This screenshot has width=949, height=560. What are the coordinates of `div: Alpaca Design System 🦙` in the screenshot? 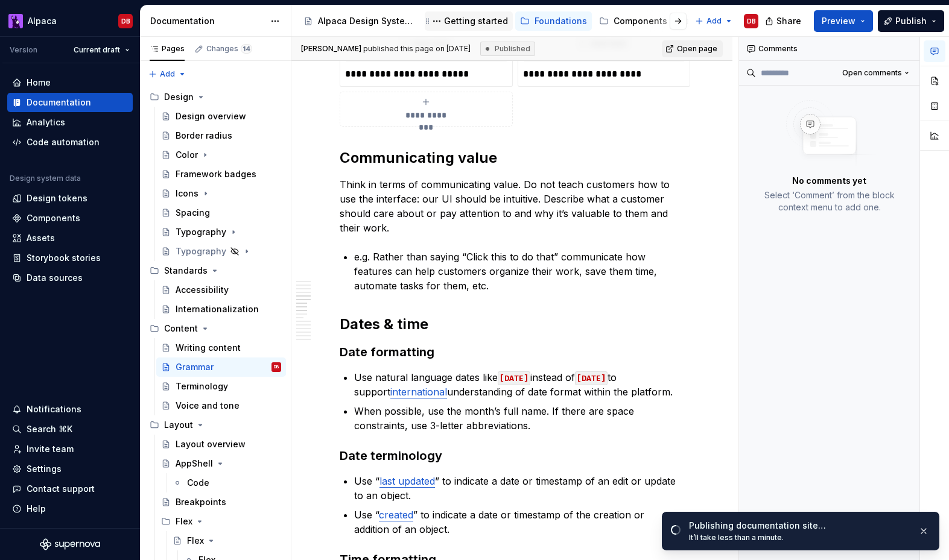 It's located at (367, 21).